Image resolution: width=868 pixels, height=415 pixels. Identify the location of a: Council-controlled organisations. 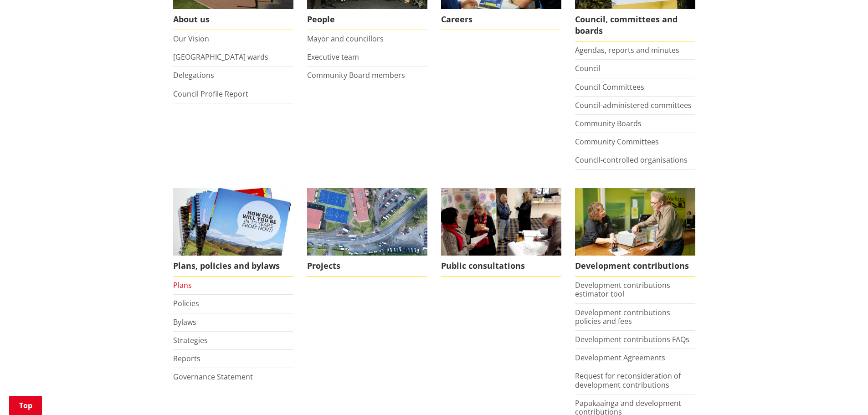
(631, 160).